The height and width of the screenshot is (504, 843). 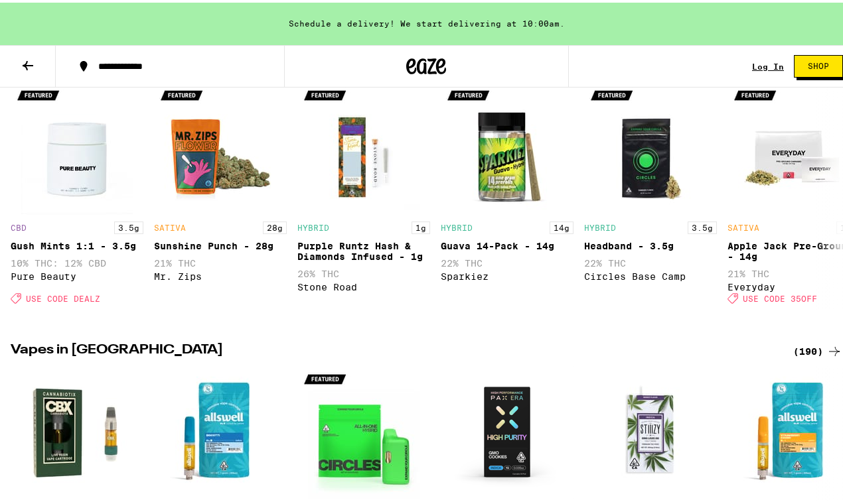 What do you see at coordinates (507, 146) in the screenshot?
I see `img: Sparkiez - Guava 14-Pack - 14g` at bounding box center [507, 146].